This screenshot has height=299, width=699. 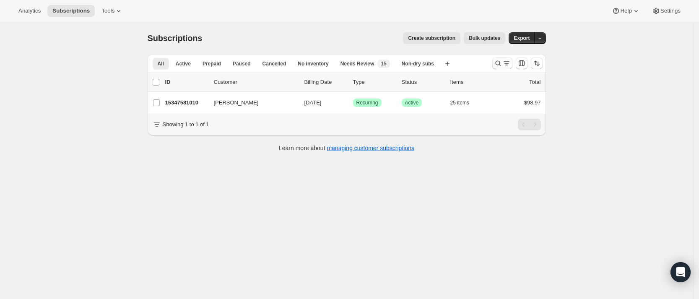 What do you see at coordinates (529, 125) in the screenshot?
I see `nav: Pagination` at bounding box center [529, 125].